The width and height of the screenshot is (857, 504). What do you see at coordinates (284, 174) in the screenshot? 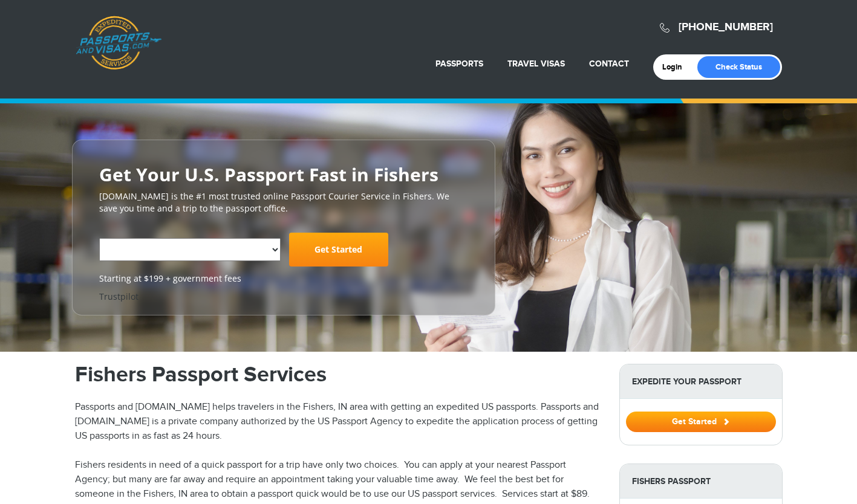
I see `h2: Get Your U.S. Passport Fast in Fishers` at bounding box center [284, 174].